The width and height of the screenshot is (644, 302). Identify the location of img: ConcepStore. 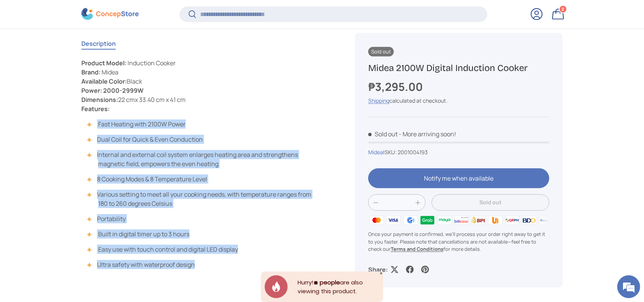
(110, 14).